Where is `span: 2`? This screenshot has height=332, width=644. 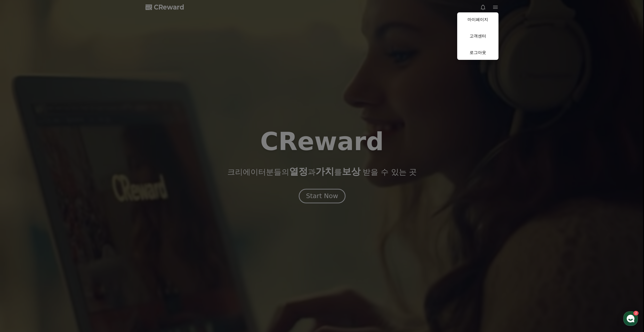 span: 2 is located at coordinates (53, 165).